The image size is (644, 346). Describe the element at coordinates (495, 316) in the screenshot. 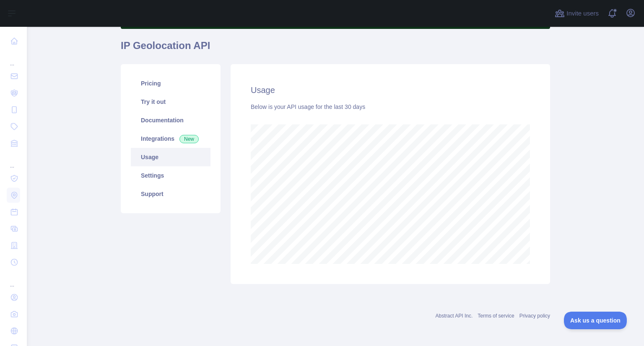

I see `a: Terms of service` at that location.